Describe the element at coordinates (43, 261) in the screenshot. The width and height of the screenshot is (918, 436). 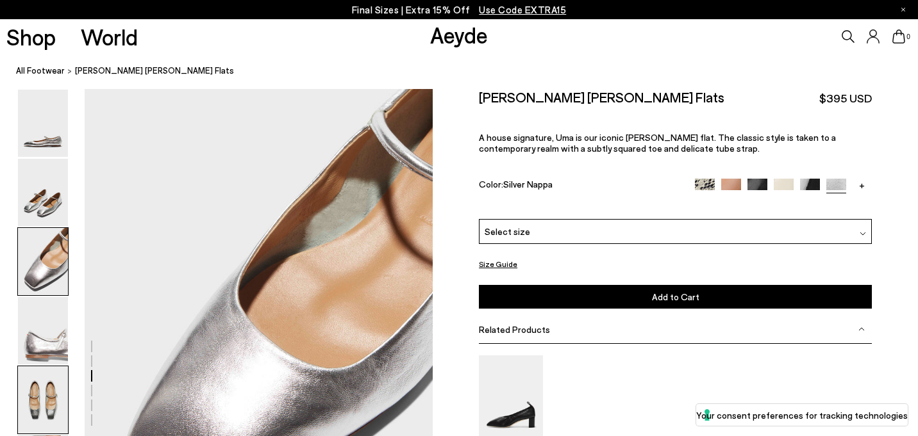
I see `img: Uma Mary-Jane Flats - Image 3` at that location.